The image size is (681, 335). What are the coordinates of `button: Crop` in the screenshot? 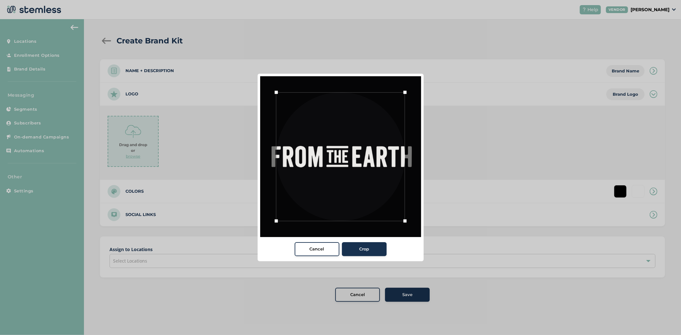 It's located at (364, 249).